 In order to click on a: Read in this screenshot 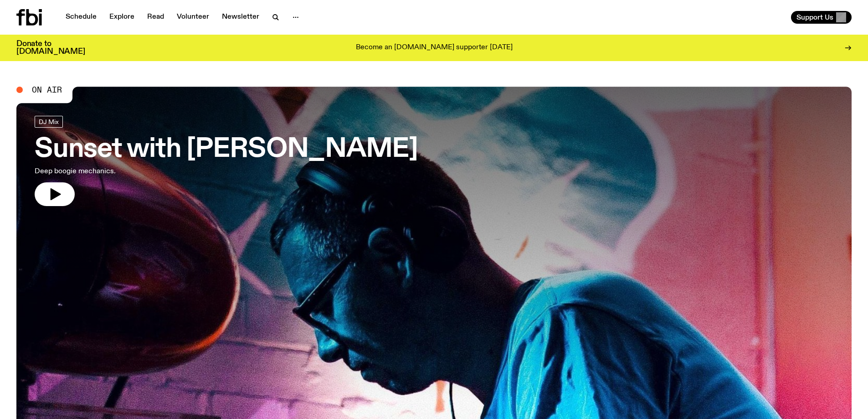, I will do `click(155, 17)`.